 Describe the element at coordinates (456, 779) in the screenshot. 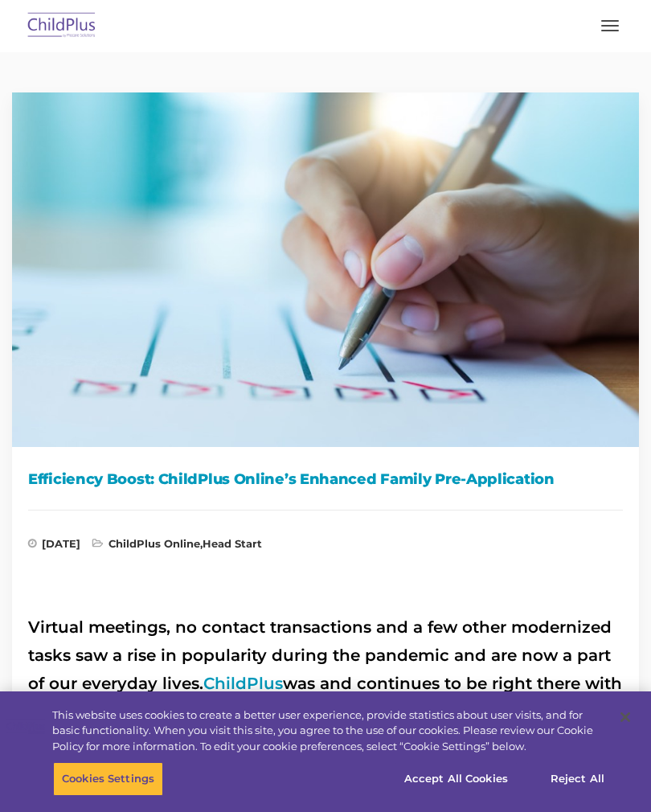

I see `button: Accept All Cookies` at that location.